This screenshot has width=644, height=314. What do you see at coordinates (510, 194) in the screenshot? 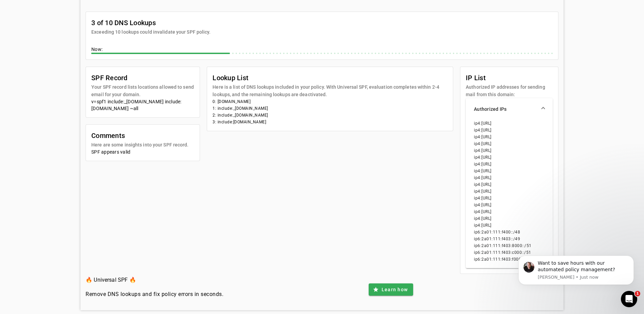
I see `div: Authorized IPs` at bounding box center [510, 194].